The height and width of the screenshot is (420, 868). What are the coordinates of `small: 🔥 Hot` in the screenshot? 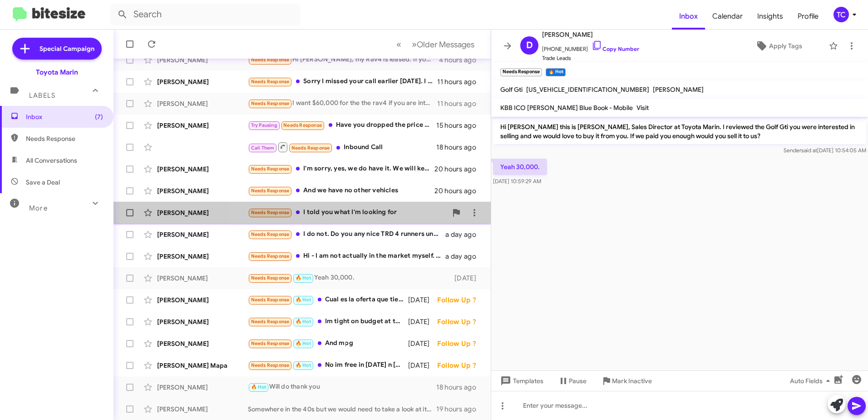 It's located at (555, 72).